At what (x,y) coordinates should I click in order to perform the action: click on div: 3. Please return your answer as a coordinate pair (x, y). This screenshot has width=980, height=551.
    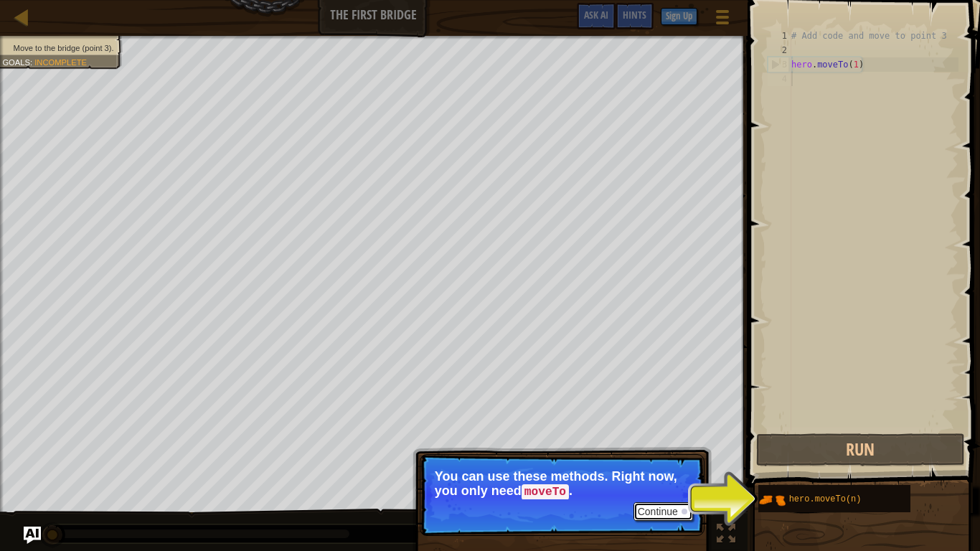
    Looking at the image, I should click on (780, 64).